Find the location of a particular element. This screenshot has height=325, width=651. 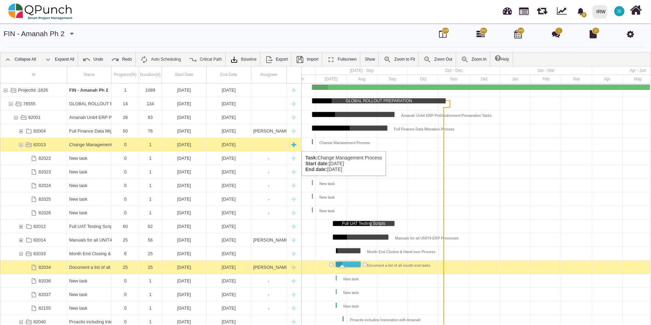

div: 62 is located at coordinates (150, 226).